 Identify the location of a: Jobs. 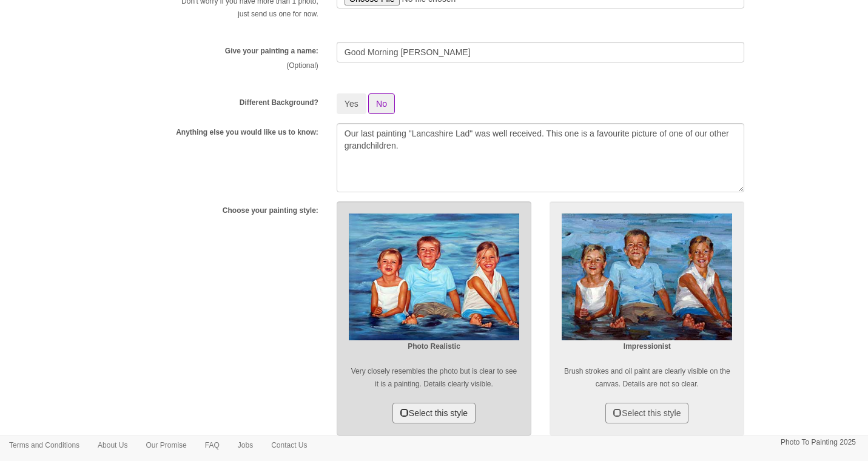
(245, 445).